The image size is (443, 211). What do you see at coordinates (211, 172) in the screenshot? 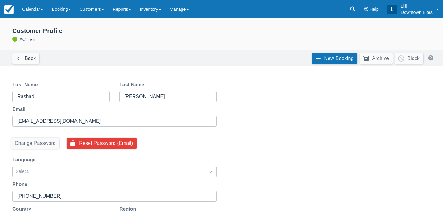
I see `span: Dropdown icon` at bounding box center [211, 172].